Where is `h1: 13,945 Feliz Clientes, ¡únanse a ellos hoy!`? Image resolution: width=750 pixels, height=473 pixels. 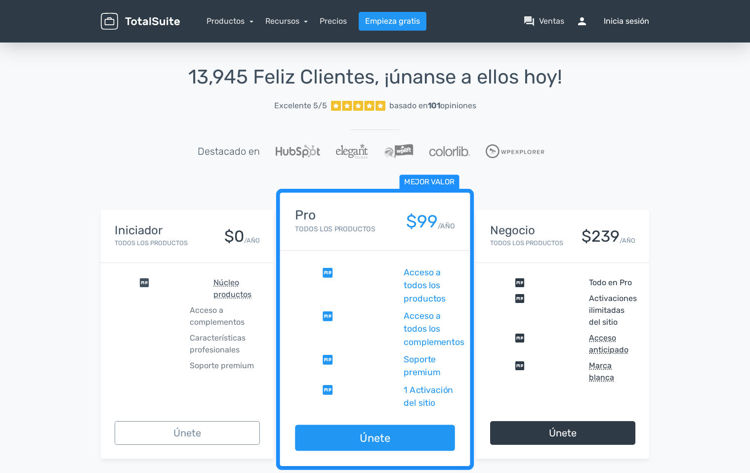 h1: 13,945 Feliz Clientes, ¡únanse a ellos hoy! is located at coordinates (375, 77).